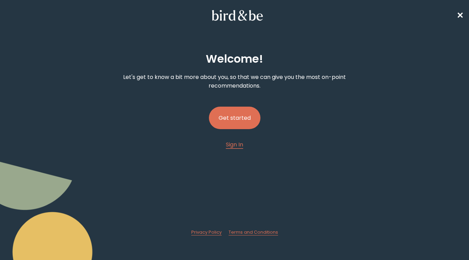 The height and width of the screenshot is (260, 469). What do you see at coordinates (235, 118) in the screenshot?
I see `button: Get started` at bounding box center [235, 118].